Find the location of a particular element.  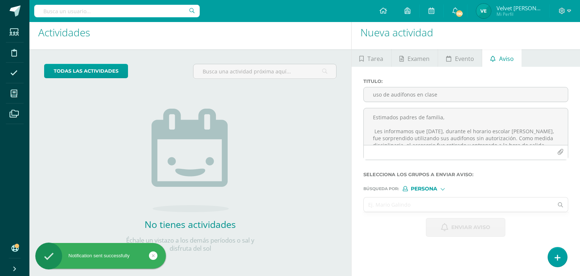

span: Enviar aviso is located at coordinates (471, 228).